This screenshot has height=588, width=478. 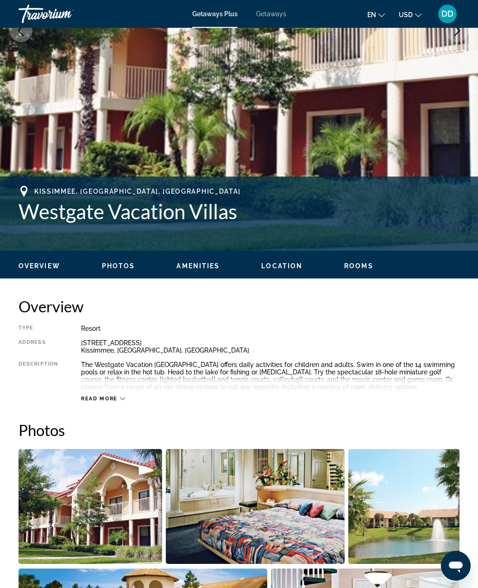 I want to click on span: Location, so click(x=282, y=266).